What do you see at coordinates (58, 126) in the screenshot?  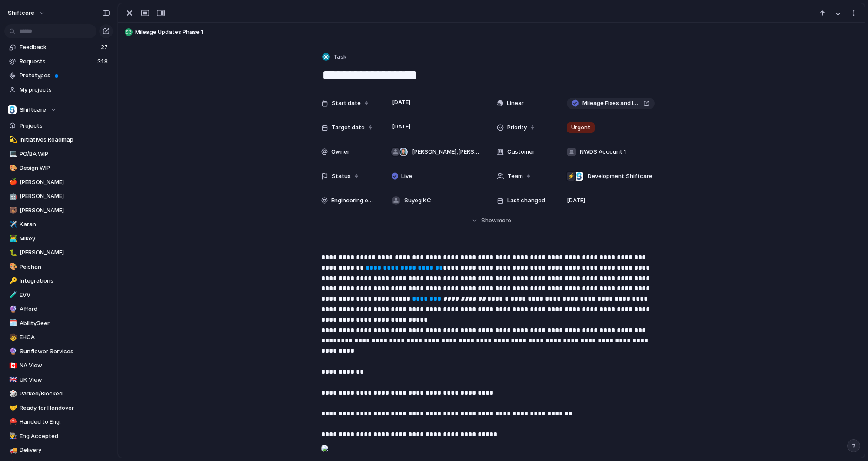 I see `a: Projects` at bounding box center [58, 126].